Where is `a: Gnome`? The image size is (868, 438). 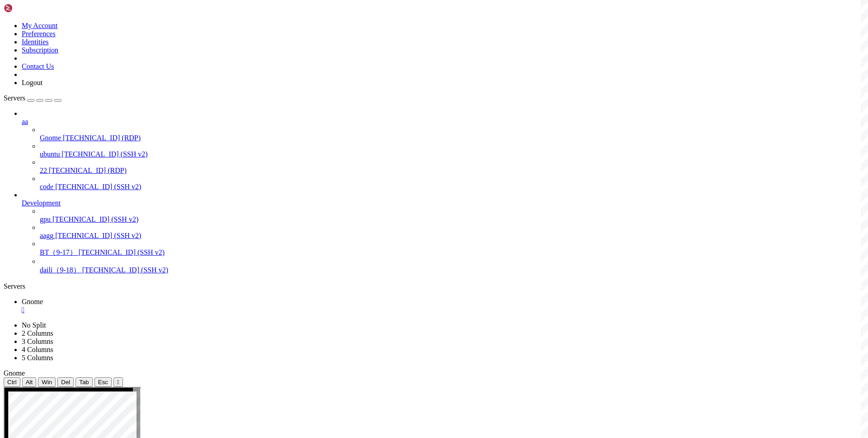
a: Gnome is located at coordinates (443, 305).